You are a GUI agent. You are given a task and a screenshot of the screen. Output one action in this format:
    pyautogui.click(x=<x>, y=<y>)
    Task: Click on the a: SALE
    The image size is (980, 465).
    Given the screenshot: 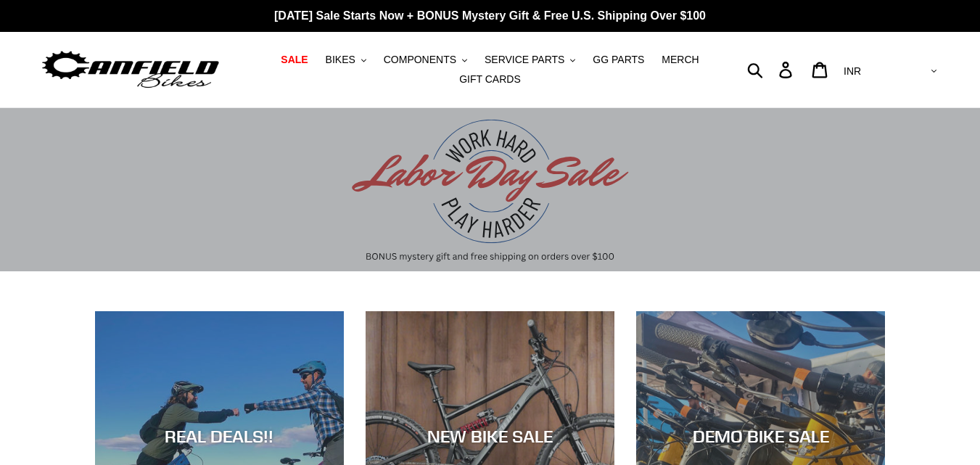 What is the action you would take?
    pyautogui.click(x=294, y=60)
    